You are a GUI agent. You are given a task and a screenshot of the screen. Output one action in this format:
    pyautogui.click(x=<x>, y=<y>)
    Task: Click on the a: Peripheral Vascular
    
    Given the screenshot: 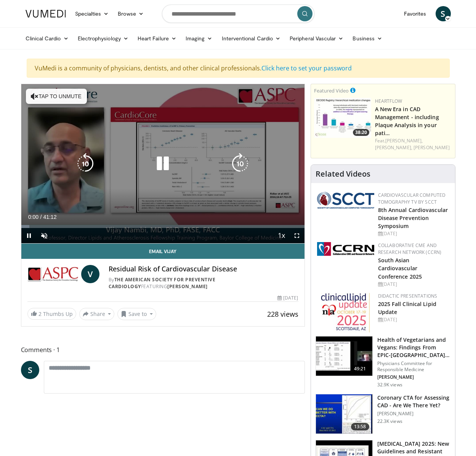 What is the action you would take?
    pyautogui.click(x=316, y=39)
    